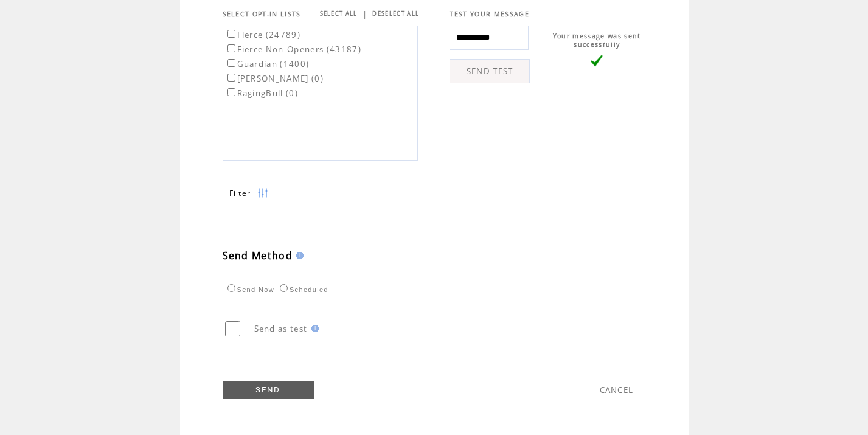 This screenshot has height=435, width=868. I want to click on span: Your message was sent successfully, so click(596, 40).